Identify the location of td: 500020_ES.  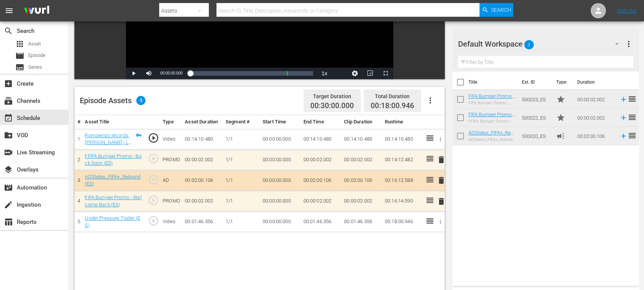
(536, 136).